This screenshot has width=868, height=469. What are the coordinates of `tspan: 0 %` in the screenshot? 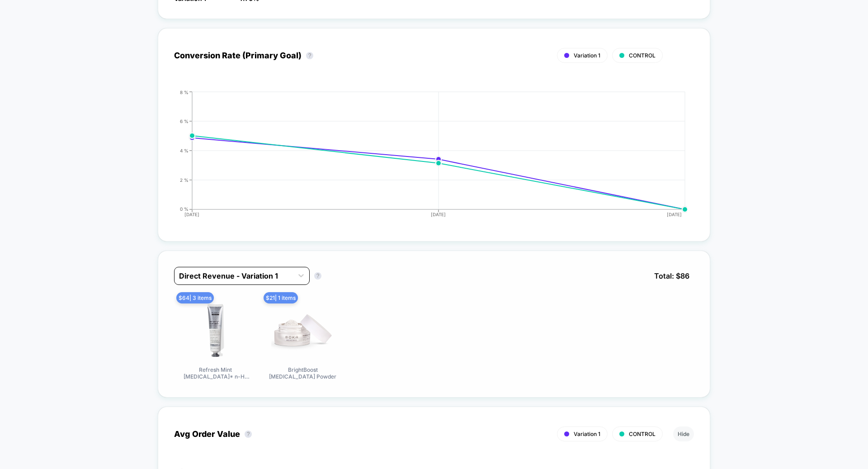 It's located at (184, 209).